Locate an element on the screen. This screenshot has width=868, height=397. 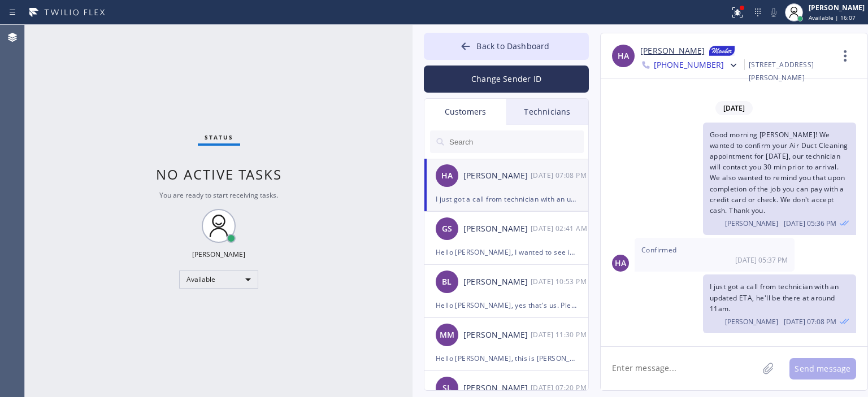
div: 08/19/2025 9:36 AM is located at coordinates (780, 179).